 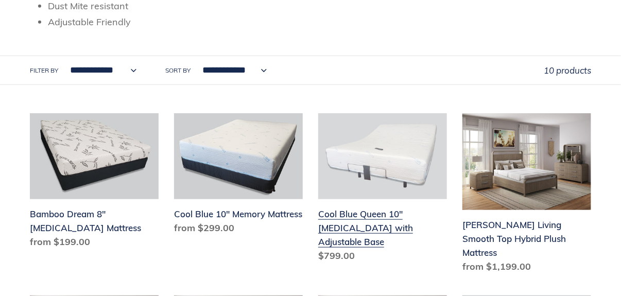 I want to click on label: Sort by, so click(x=178, y=71).